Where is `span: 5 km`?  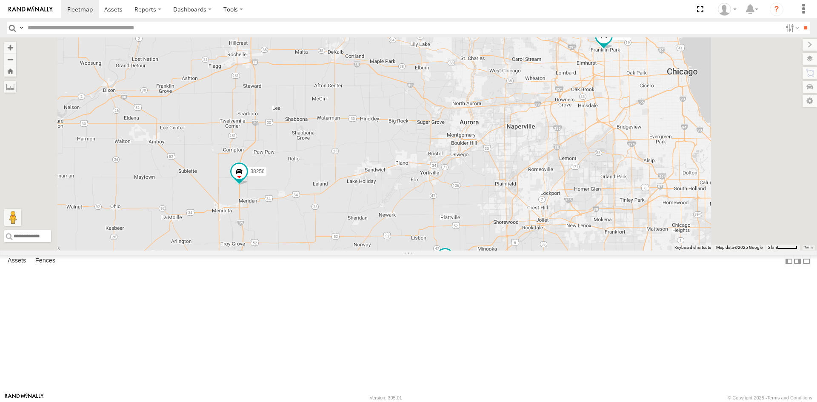
span: 5 km is located at coordinates (772, 247).